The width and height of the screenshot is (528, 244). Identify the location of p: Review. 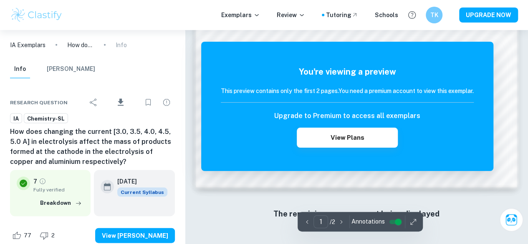
(291, 15).